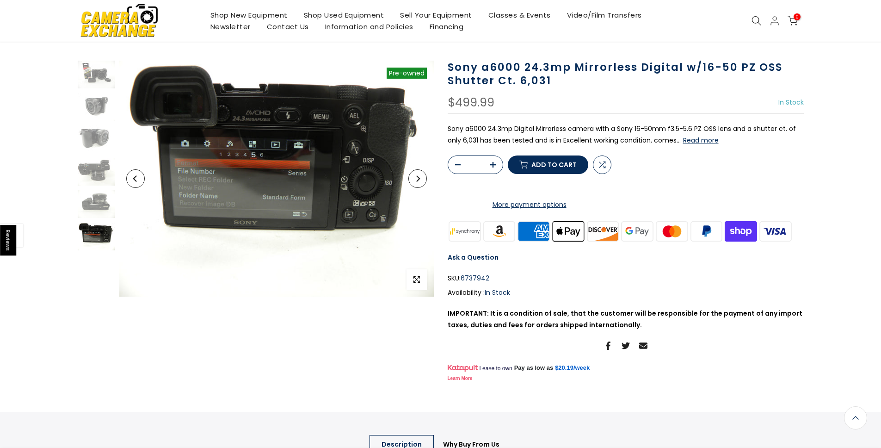 The width and height of the screenshot is (881, 448). I want to click on a: Shop New Equipment, so click(249, 15).